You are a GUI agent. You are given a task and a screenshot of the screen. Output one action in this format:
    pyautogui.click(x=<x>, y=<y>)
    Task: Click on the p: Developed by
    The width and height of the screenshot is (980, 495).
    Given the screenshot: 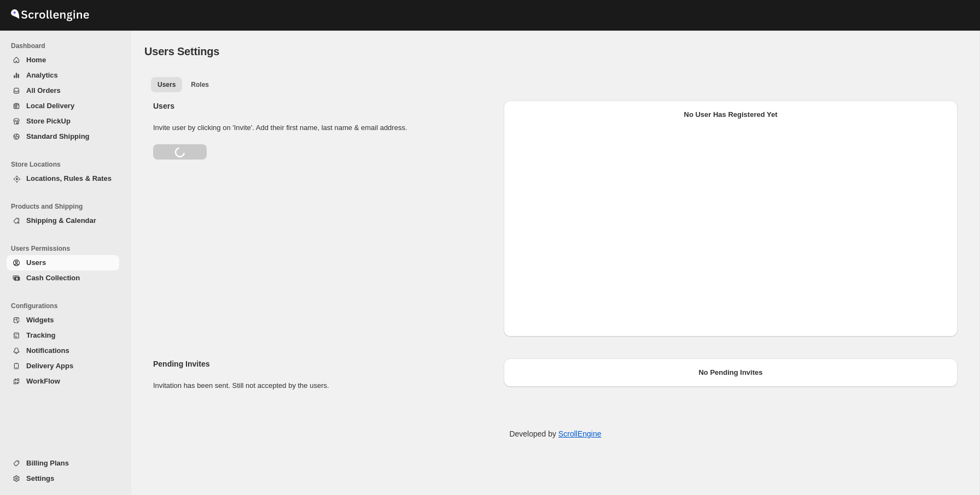 What is the action you would take?
    pyautogui.click(x=555, y=434)
    